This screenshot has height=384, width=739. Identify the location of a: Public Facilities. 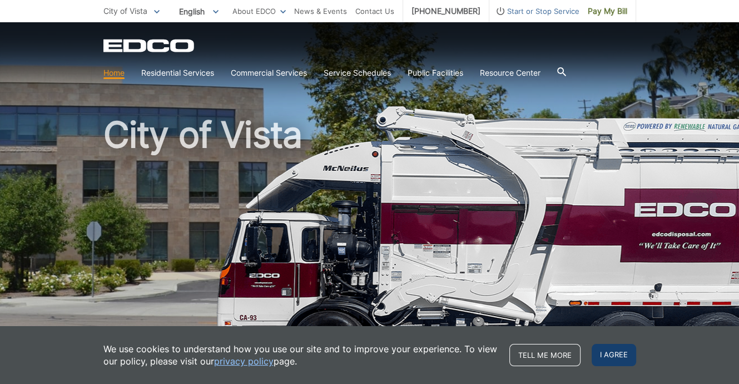
(435, 73).